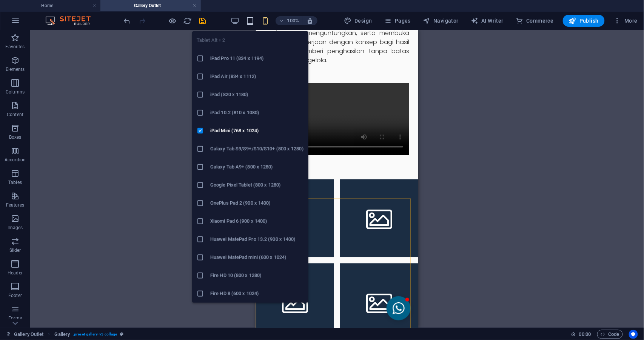 The image size is (644, 340). What do you see at coordinates (257, 257) in the screenshot?
I see `h6: Huawei MatePad mini (600 x 1024)` at bounding box center [257, 257].